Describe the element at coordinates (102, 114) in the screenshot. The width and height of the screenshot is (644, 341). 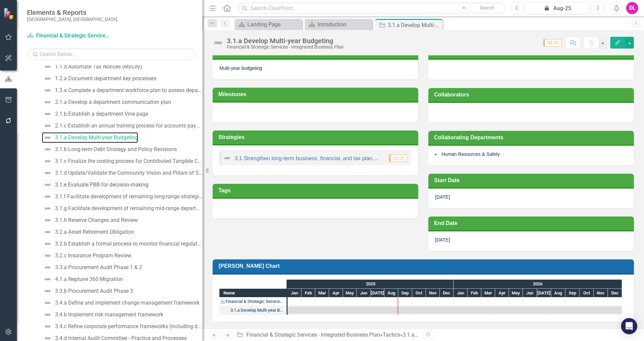
I see `div: 2.1.b Establish a department Vine page` at that location.